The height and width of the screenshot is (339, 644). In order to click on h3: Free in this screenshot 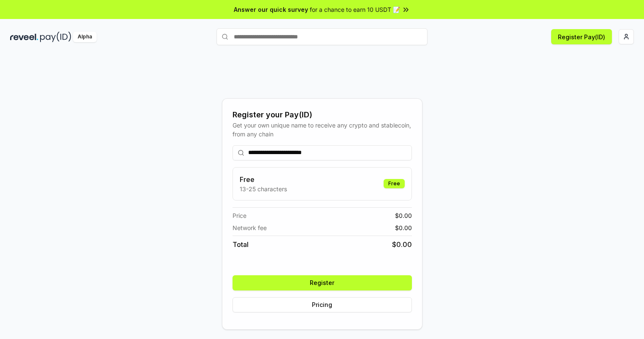, I will do `click(263, 179)`.